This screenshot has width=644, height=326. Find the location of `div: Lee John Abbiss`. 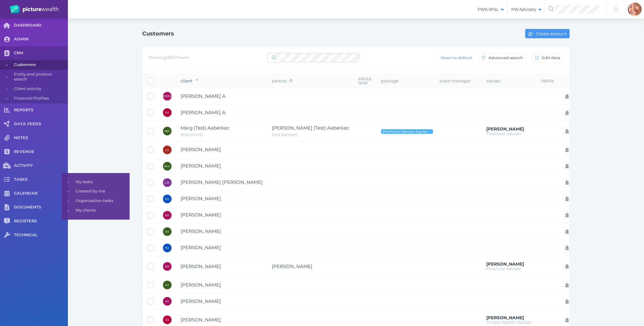

div: Lee John Abbiss is located at coordinates (167, 182).